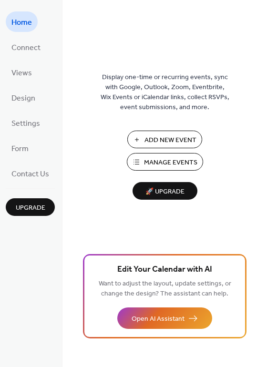 The width and height of the screenshot is (267, 367). Describe the element at coordinates (158, 319) in the screenshot. I see `span: Open AI Assistant` at that location.